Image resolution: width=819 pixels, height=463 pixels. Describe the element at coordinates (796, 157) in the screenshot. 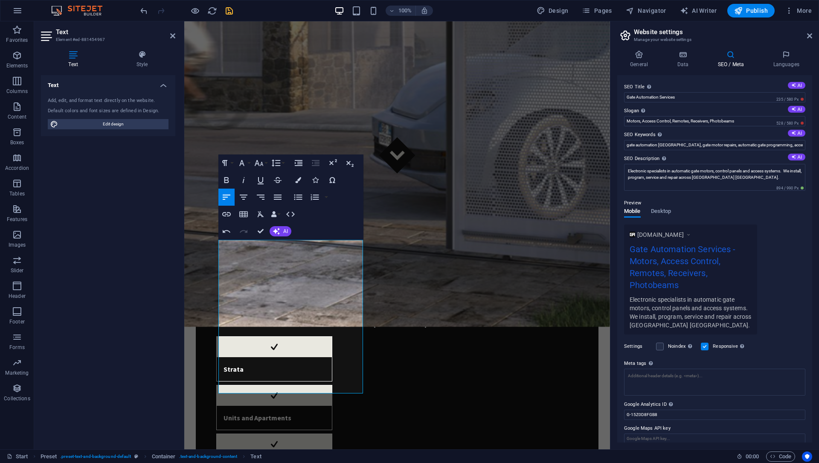

I see `button: SEO Description` at that location.